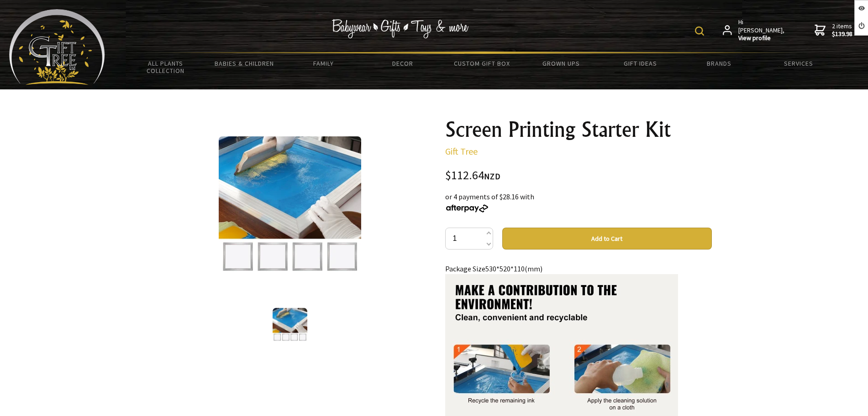  Describe the element at coordinates (402, 63) in the screenshot. I see `a: Decor` at that location.